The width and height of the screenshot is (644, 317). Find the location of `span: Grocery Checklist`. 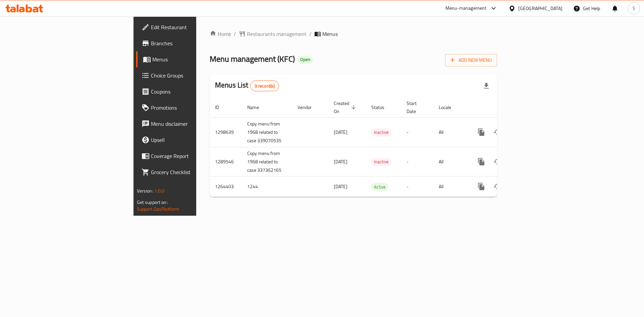

span: Grocery Checklist is located at coordinates (193, 172).